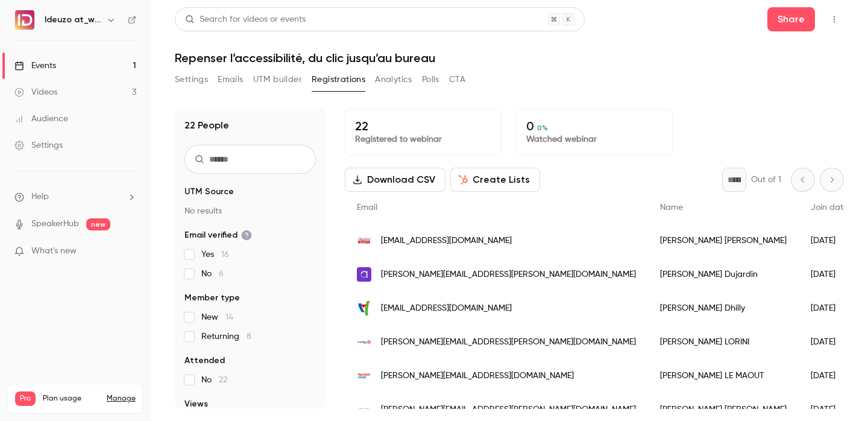 This screenshot has width=868, height=421. Describe the element at coordinates (542, 128) in the screenshot. I see `span: 0 %` at that location.